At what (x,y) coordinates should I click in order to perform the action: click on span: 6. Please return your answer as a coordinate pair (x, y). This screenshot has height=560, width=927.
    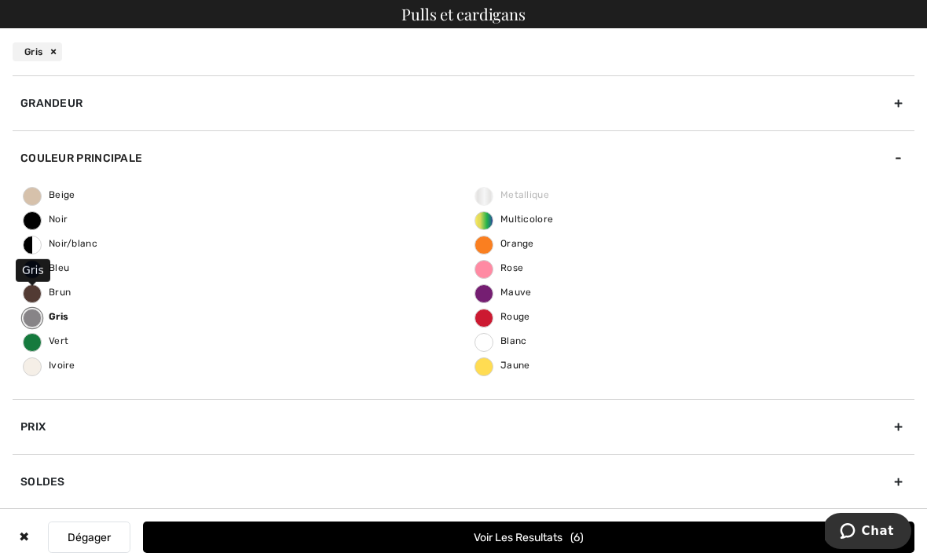
    Looking at the image, I should click on (577, 537).